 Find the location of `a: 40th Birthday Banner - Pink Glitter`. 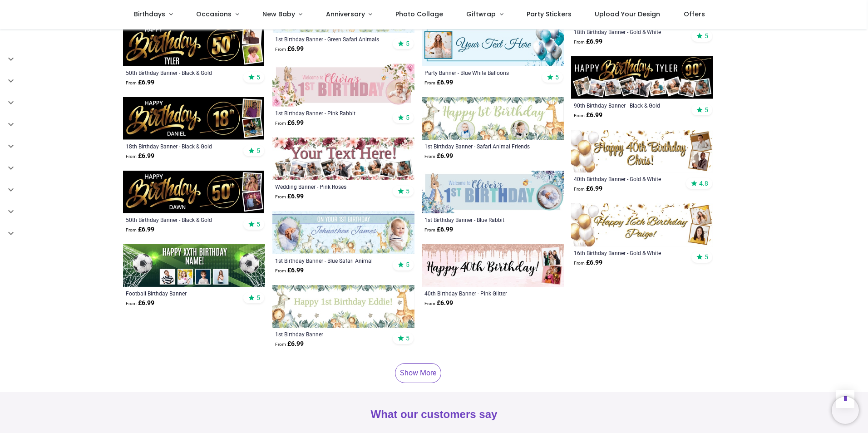

a: 40th Birthday Banner - Pink Glitter is located at coordinates (479, 293).